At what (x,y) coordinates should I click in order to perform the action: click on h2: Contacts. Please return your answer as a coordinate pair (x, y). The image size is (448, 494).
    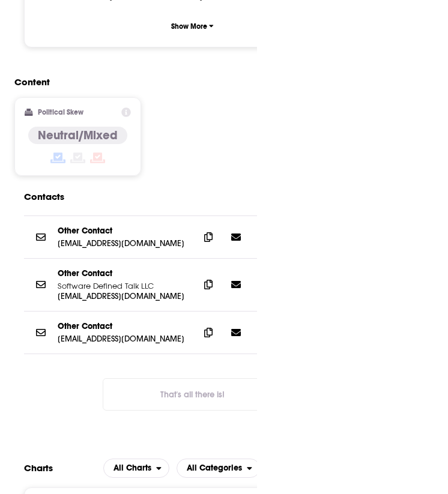
    Looking at the image, I should click on (44, 197).